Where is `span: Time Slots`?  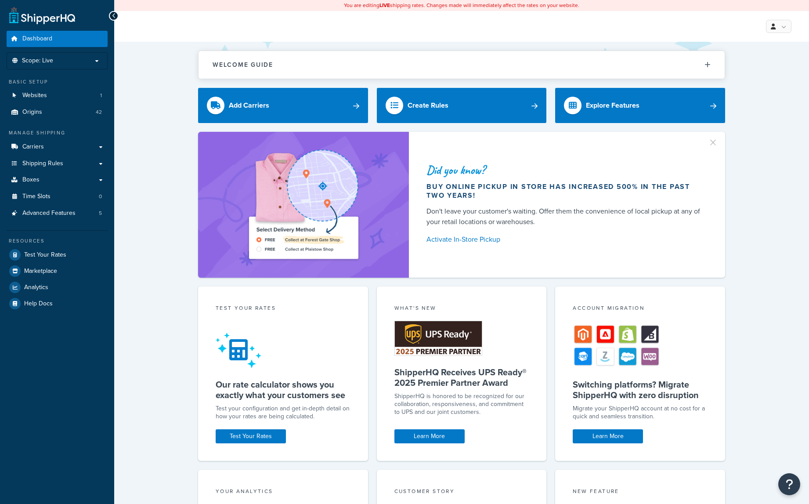
span: Time Slots is located at coordinates (36, 196).